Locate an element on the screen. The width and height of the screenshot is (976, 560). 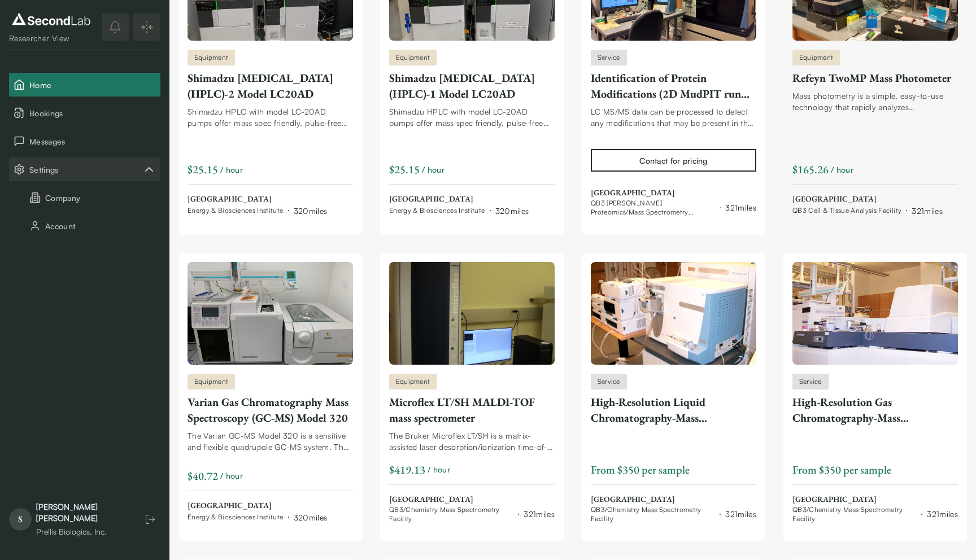
div: Refeyn TwoMP Mass Photometer is located at coordinates (875, 78).